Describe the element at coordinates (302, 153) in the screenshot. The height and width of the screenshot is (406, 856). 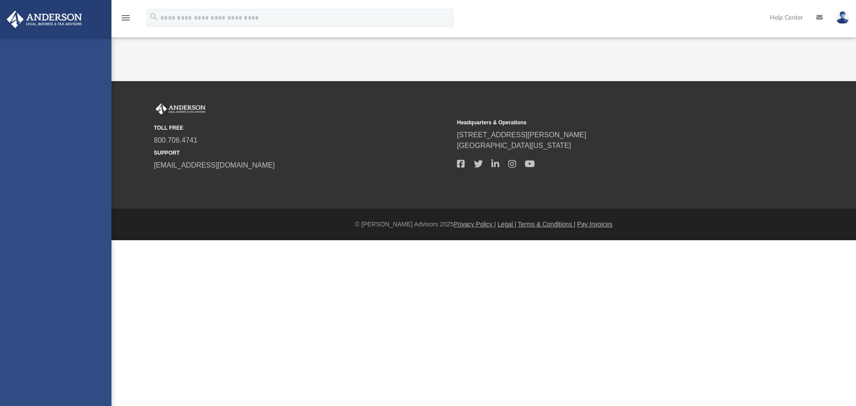
I see `small: SUPPORT` at that location.